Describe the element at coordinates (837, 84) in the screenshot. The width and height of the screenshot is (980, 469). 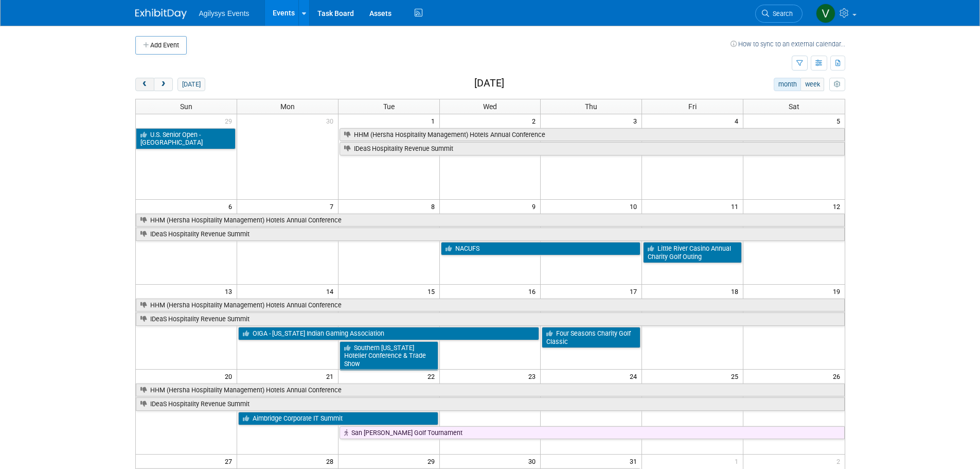
I see `button: myCustomButton` at that location.